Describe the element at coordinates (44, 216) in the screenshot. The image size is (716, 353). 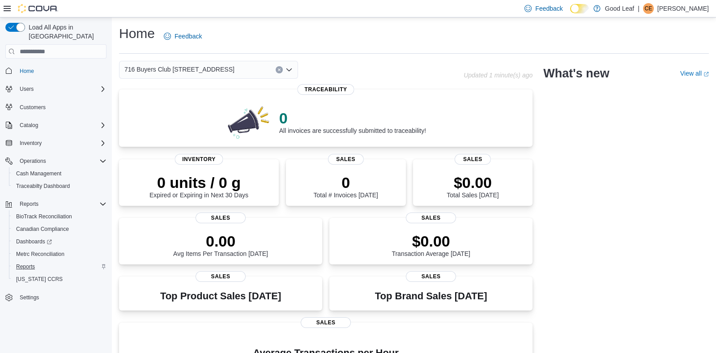
I see `a: BioTrack Reconciliation` at that location.